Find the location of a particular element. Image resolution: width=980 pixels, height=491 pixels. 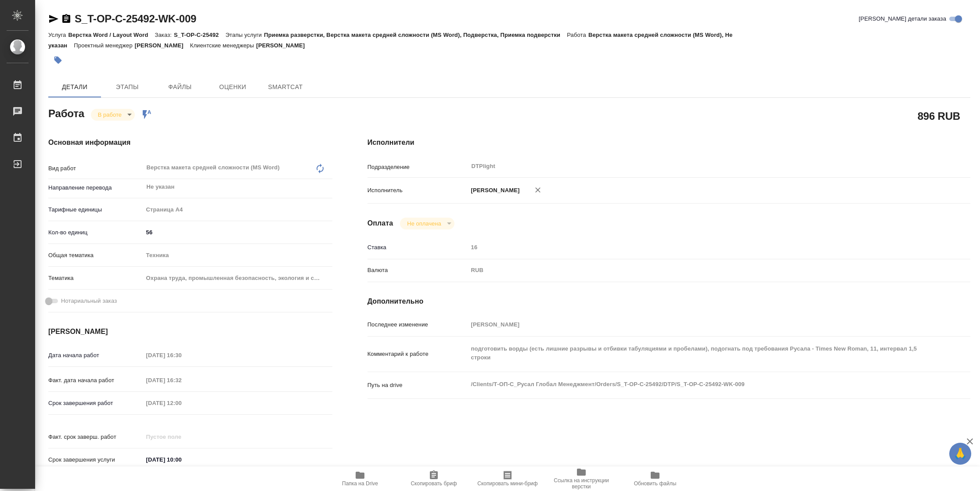

span: Папка на Drive is located at coordinates (360, 483).